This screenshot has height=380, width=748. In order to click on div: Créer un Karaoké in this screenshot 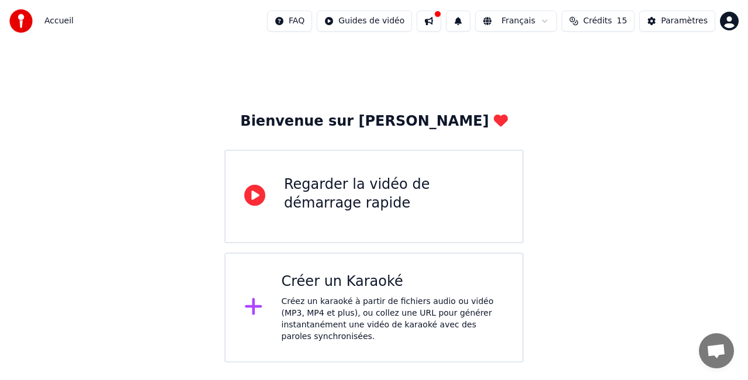, I will do `click(393, 282)`.